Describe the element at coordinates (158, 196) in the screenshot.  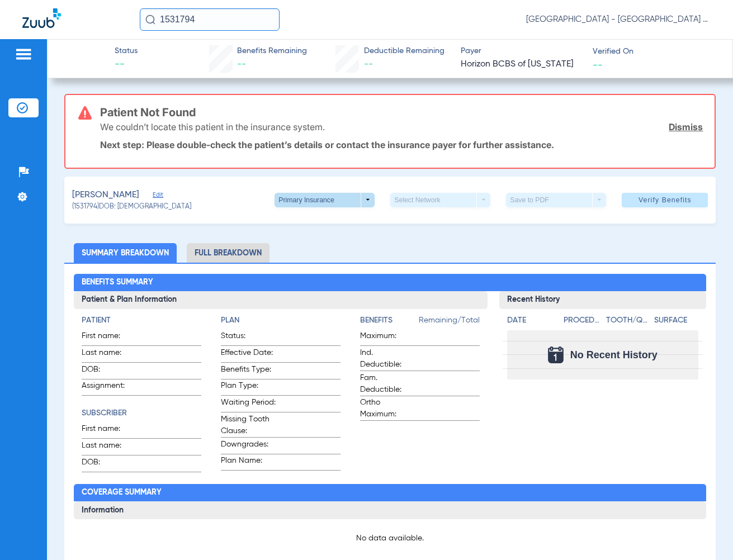
I see `span: Edit` at that location.